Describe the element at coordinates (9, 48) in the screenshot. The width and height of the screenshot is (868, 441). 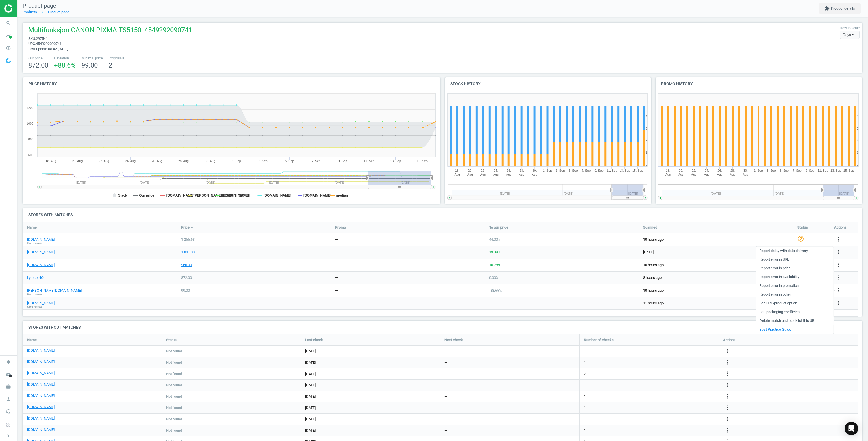
I see `i: pie_chart_outlined` at that location.